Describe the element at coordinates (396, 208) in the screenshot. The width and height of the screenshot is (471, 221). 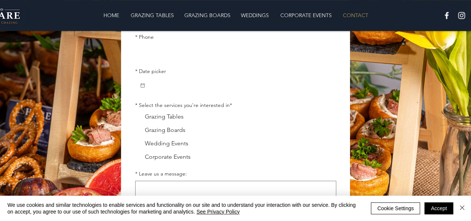
I see `button: Cookie Settings` at that location.